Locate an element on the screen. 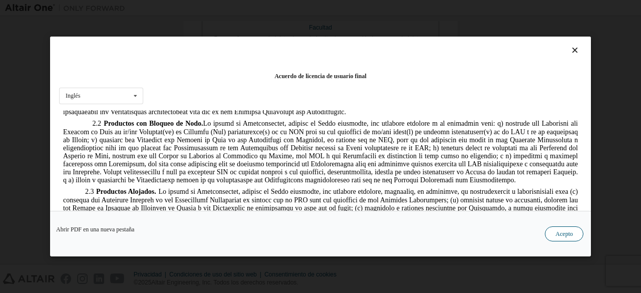  font: ​​Lo ipsumd si Ametconsectet, adipisc el Seddo eiusmodte, inc utlabore etdolore m al enimadmin ve... is located at coordinates (261, 42).